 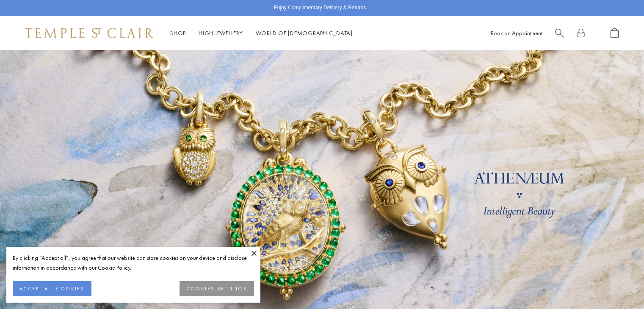 What do you see at coordinates (89, 33) in the screenshot?
I see `img: Temple St. Clair` at bounding box center [89, 33].